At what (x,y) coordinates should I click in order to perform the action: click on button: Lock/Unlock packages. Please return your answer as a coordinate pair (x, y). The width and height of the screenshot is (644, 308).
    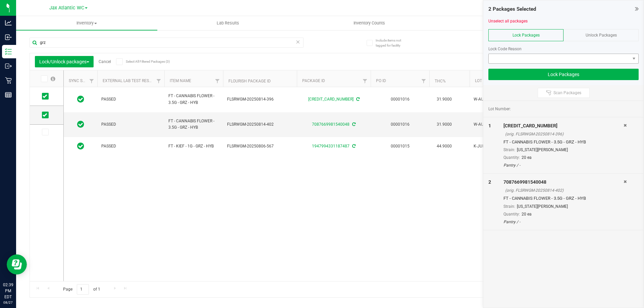
    Looking at the image, I should click on (64, 62).